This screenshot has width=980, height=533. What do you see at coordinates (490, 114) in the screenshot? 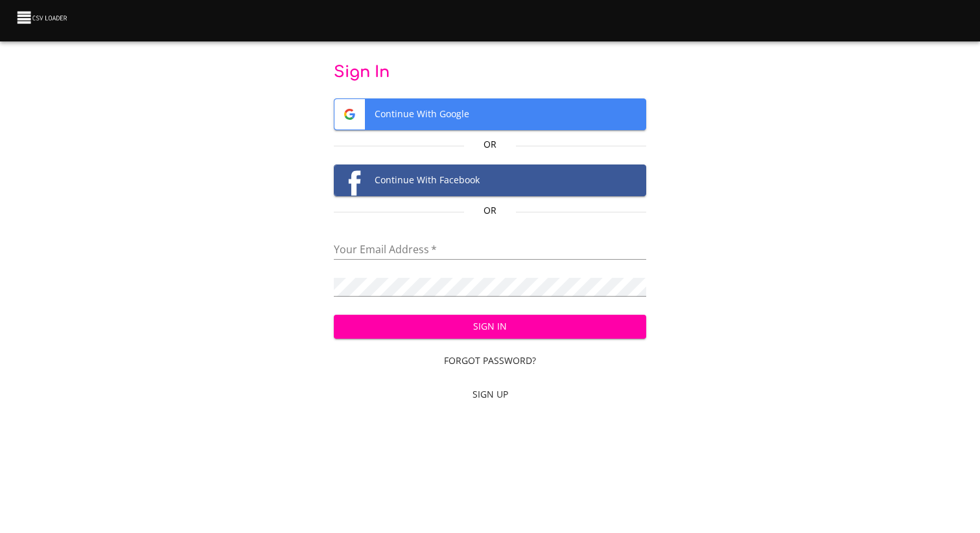
I see `span: Continue With Google` at bounding box center [490, 114].